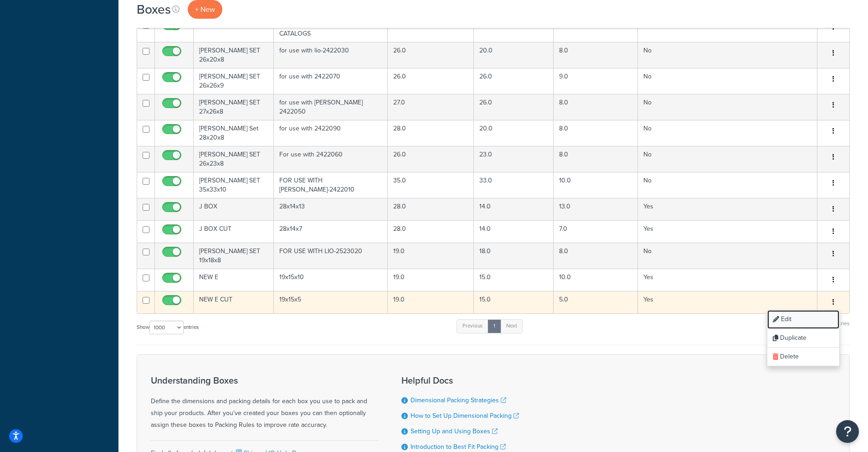  Describe the element at coordinates (154, 9) in the screenshot. I see `h1: Boxes` at that location.